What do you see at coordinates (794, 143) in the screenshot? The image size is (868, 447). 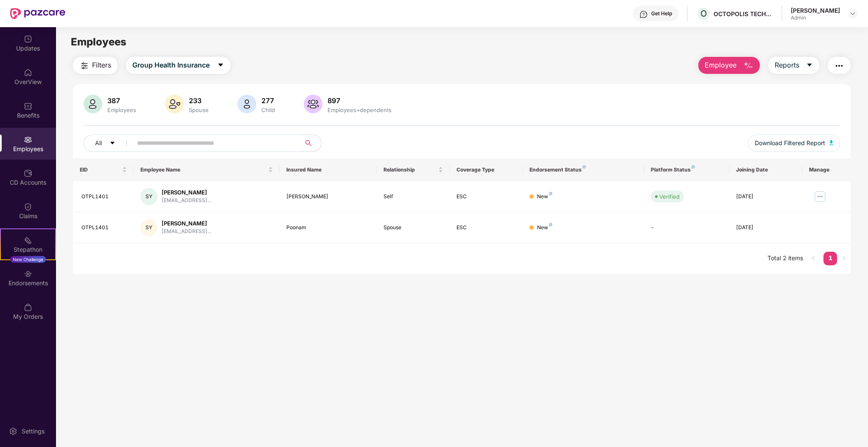 I see `button: Download Filtered Report` at bounding box center [794, 143].